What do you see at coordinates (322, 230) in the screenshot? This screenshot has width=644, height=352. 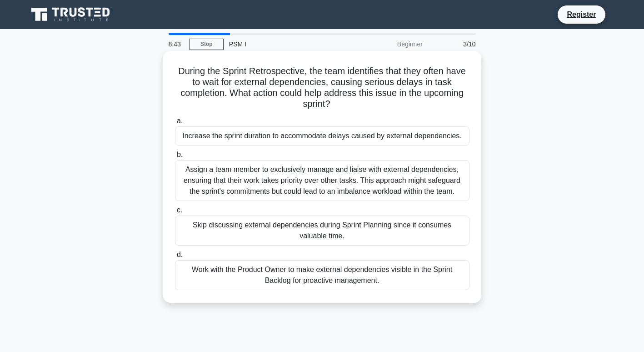 I see `div: Skip discussing external dependencies during Sprint Planning since it consumes valuable time.` at bounding box center [322, 230].